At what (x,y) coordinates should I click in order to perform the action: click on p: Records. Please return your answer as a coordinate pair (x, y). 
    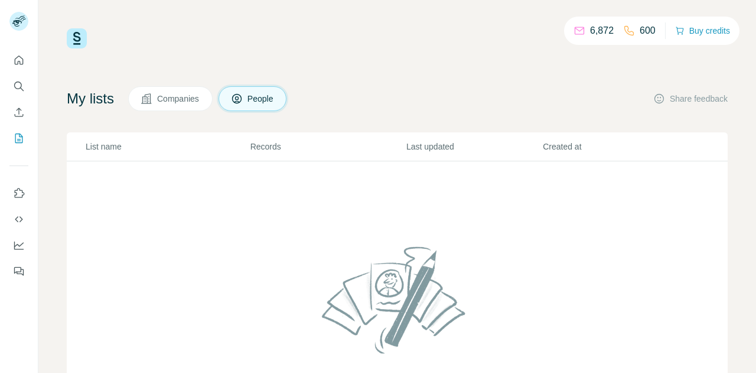
    Looking at the image, I should click on (328, 147).